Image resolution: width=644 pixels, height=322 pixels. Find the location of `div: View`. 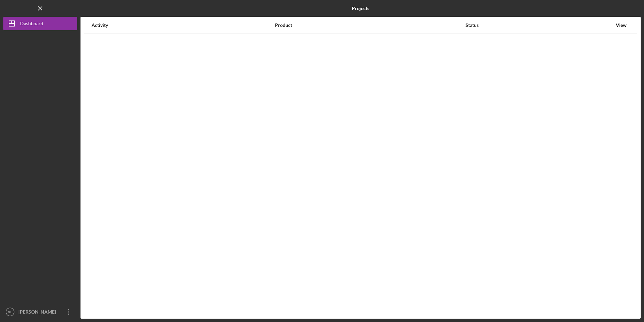

div: View is located at coordinates (621, 25).